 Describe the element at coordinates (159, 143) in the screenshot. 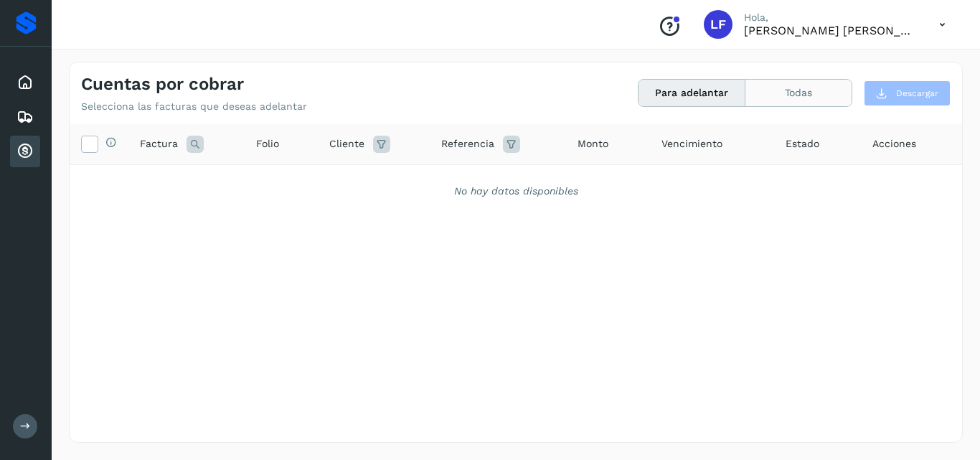

I see `span: Factura` at that location.